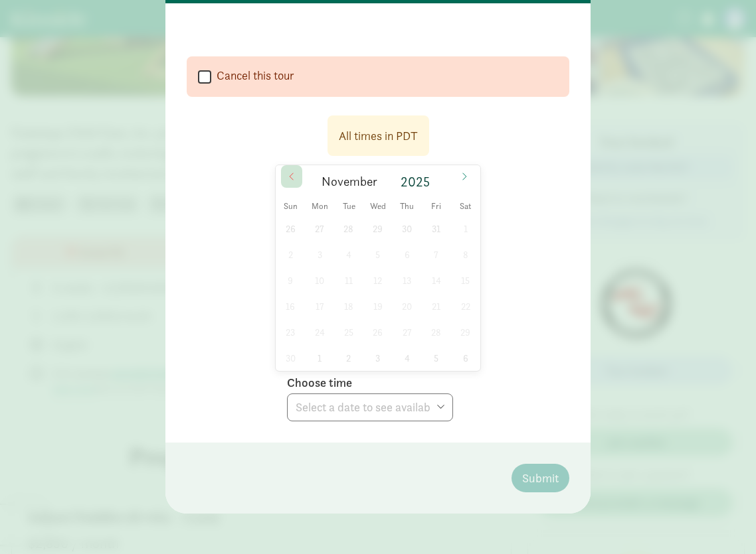 The height and width of the screenshot is (554, 756). I want to click on span: Tue, so click(349, 207).